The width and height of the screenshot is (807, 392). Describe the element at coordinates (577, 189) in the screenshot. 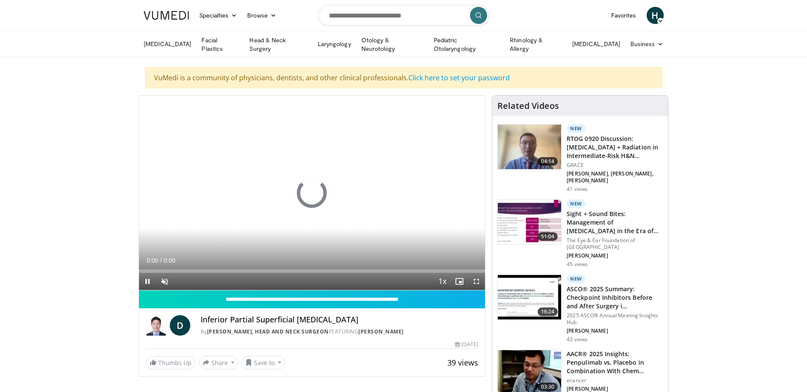

I see `p: 41 views` at that location.